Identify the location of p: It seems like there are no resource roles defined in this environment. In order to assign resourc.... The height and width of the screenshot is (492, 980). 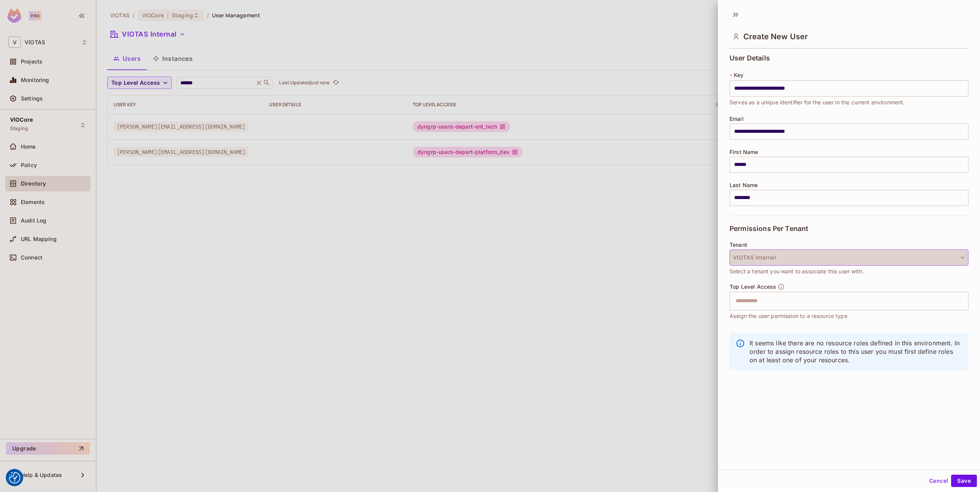
(856, 352).